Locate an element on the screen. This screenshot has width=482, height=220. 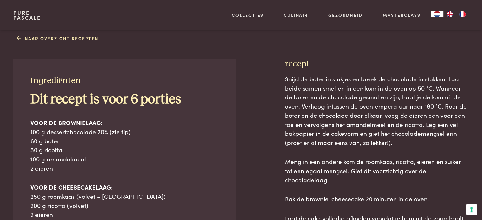
span: 200 g ricotta (volvet) is located at coordinates (59, 205).